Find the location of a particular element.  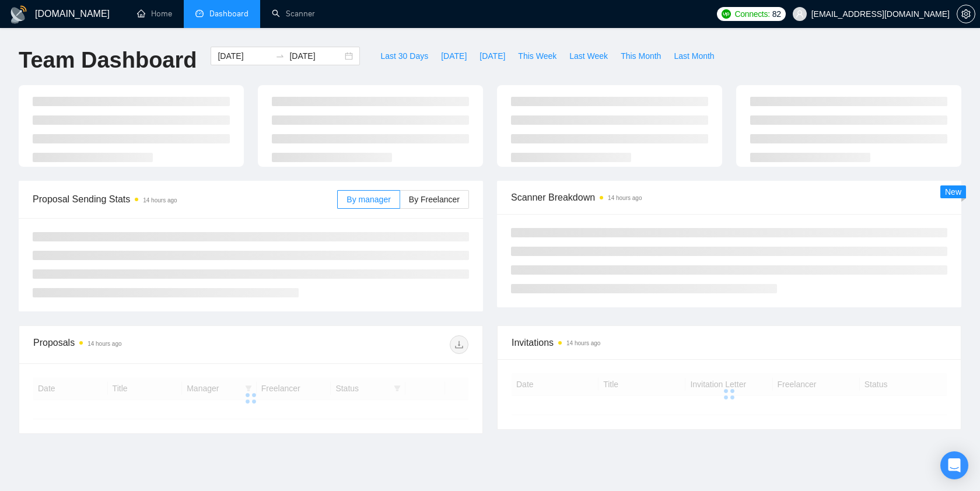

input: End date is located at coordinates (316, 56).